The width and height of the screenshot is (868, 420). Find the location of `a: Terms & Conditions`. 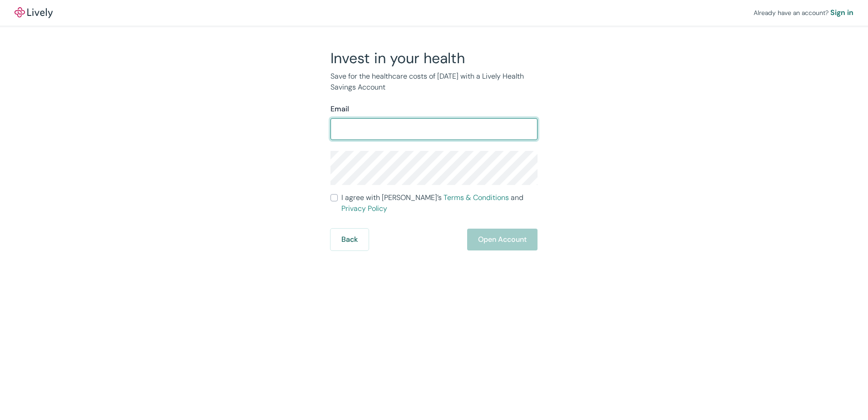

a: Terms & Conditions is located at coordinates (476, 197).